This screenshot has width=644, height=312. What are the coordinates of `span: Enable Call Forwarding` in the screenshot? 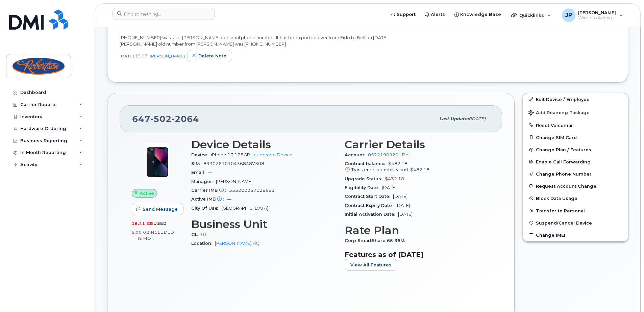 It's located at (564, 162).